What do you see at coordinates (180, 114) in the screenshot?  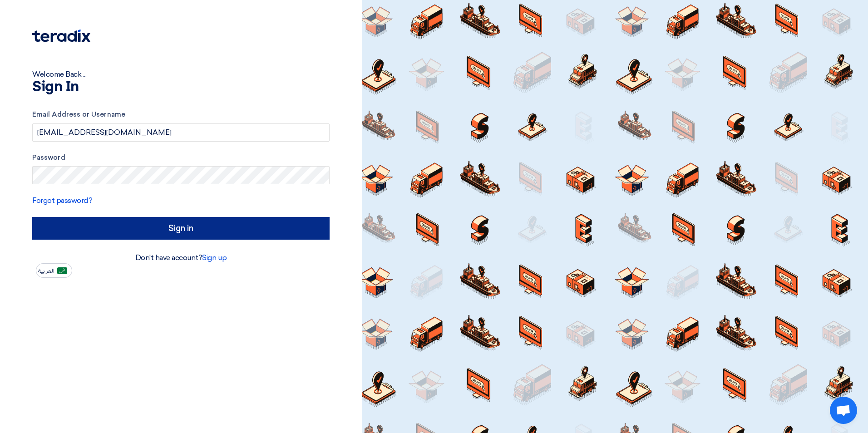 I see `label: Email Address or Username` at bounding box center [180, 114].